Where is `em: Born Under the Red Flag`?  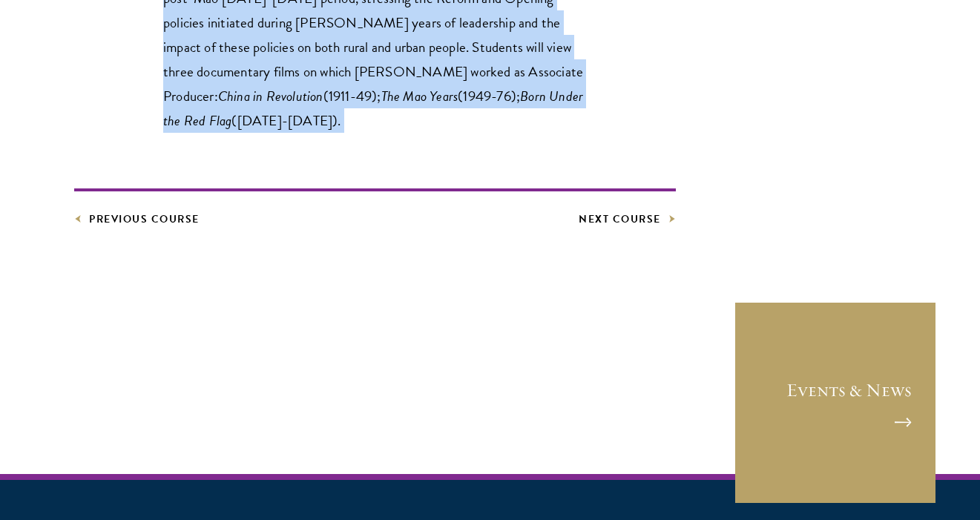
em: Born Under the Red Flag is located at coordinates (373, 108).